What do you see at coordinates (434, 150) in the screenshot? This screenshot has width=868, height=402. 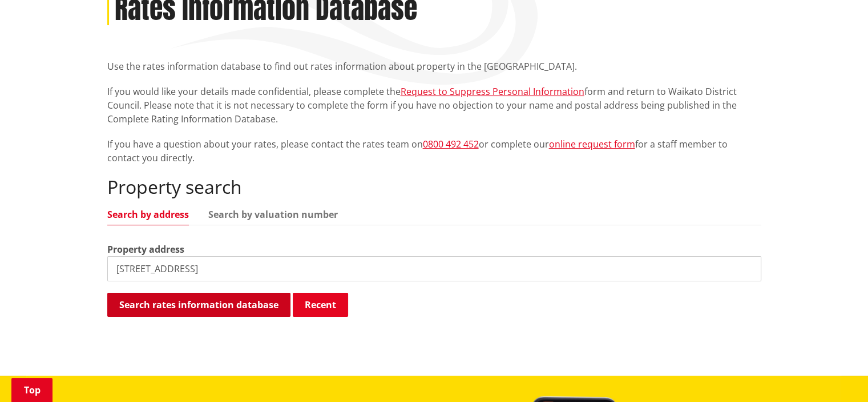 I see `p: If you have a question about your rates, please contact the rates team on or complete our for a s...` at bounding box center [434, 150].